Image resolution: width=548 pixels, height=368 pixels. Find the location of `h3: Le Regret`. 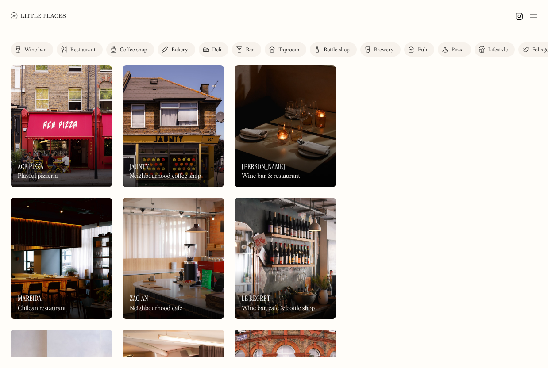

h3: Le Regret is located at coordinates (256, 298).